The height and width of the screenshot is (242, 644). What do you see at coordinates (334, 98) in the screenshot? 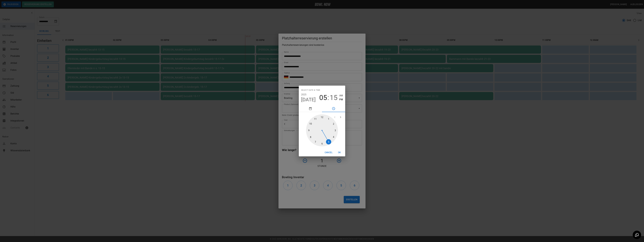
I see `span: 15` at bounding box center [334, 98].